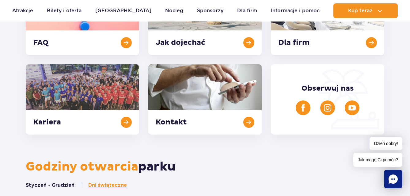 This screenshot has width=410, height=196. I want to click on a: Atrakcje, so click(23, 11).